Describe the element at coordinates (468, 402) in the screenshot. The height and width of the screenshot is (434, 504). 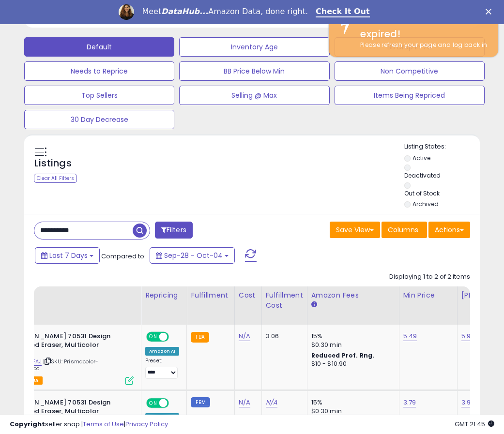
I see `a: 3.99` at that location.